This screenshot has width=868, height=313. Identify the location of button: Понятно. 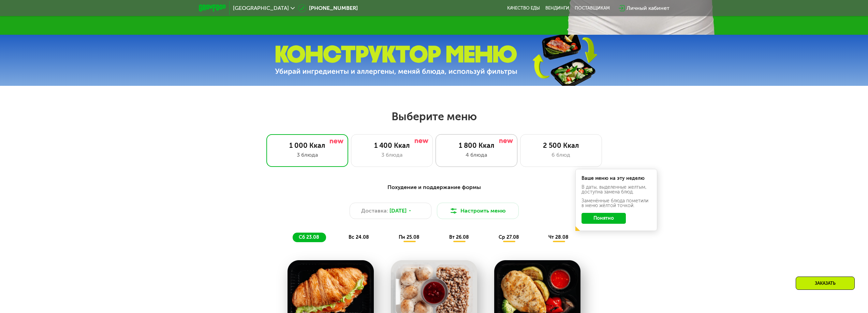
(604, 219).